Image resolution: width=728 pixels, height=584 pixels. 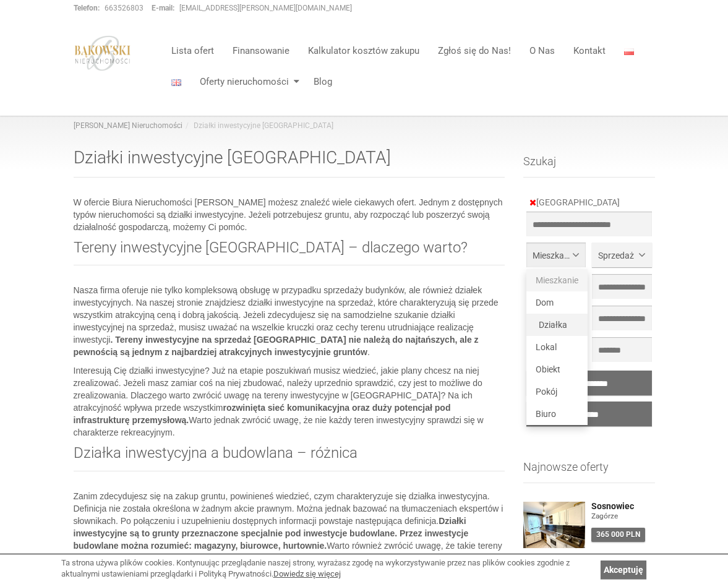 I want to click on a: Blog, so click(x=318, y=82).